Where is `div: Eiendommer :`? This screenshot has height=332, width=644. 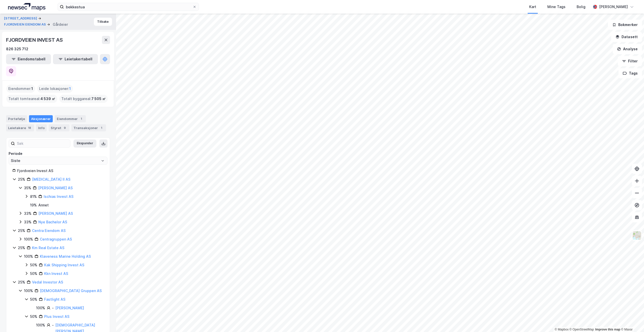 div: Eiendommer : is located at coordinates (21, 88).